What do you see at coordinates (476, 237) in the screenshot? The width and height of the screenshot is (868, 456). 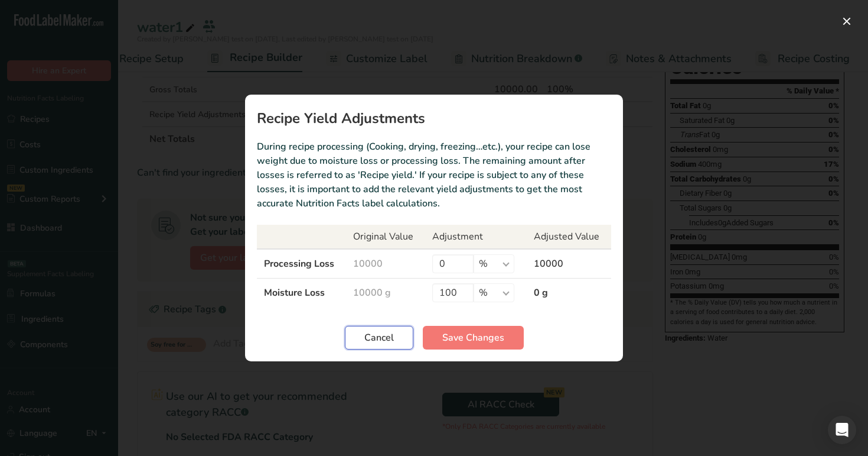 I see `th: Adjustment` at bounding box center [476, 237].